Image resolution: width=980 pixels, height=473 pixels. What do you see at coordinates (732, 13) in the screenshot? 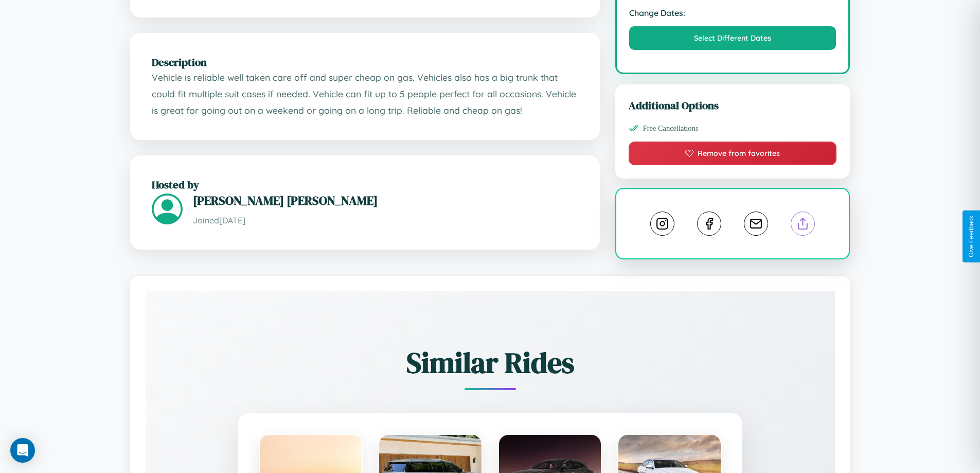
I see `strong: Change Dates:` at bounding box center [732, 13].